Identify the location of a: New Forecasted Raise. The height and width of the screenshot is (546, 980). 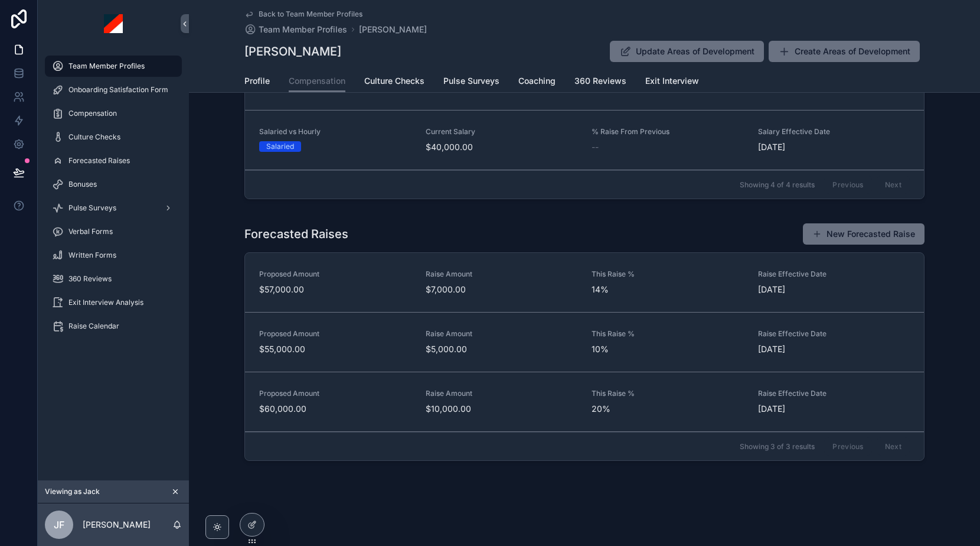
(864, 234).